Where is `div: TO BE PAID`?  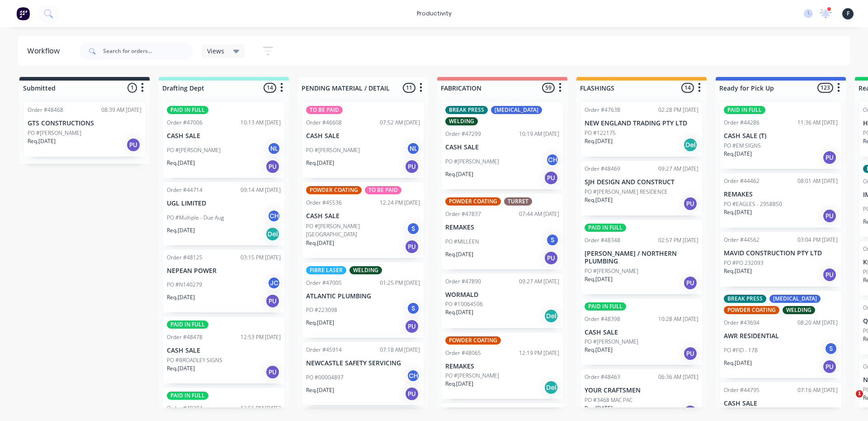
div: TO BE PAID is located at coordinates (324, 110).